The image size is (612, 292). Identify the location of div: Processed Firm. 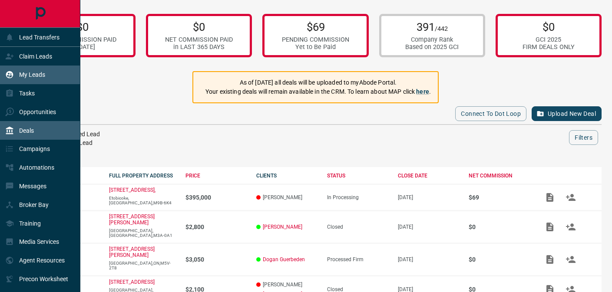
(358, 260).